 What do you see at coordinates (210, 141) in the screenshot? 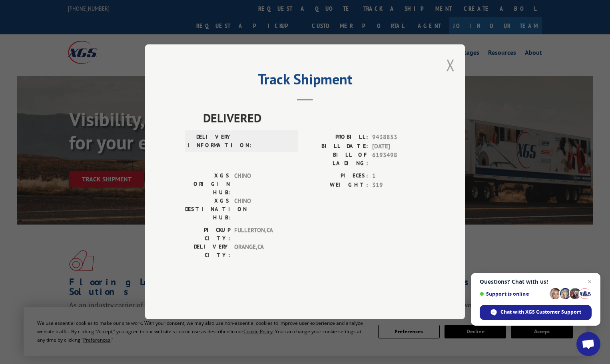
I see `label: DELIVERY INFORMATION:` at bounding box center [210, 141].